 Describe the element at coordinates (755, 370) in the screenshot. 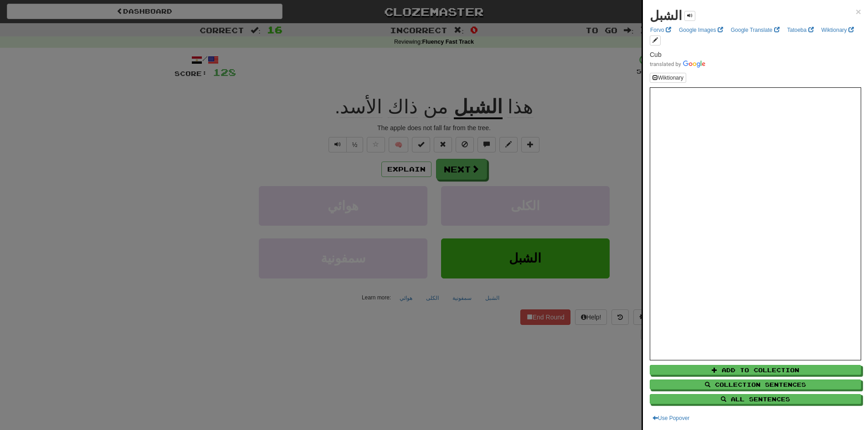

I see `button: Add to Collection` at that location.